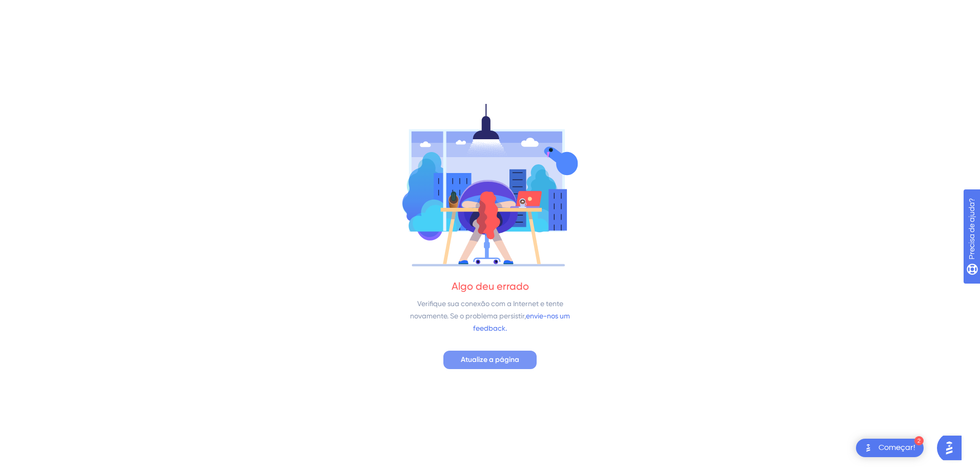 This screenshot has width=980, height=473. What do you see at coordinates (490, 360) in the screenshot?
I see `span: Atualize a página` at bounding box center [490, 360].